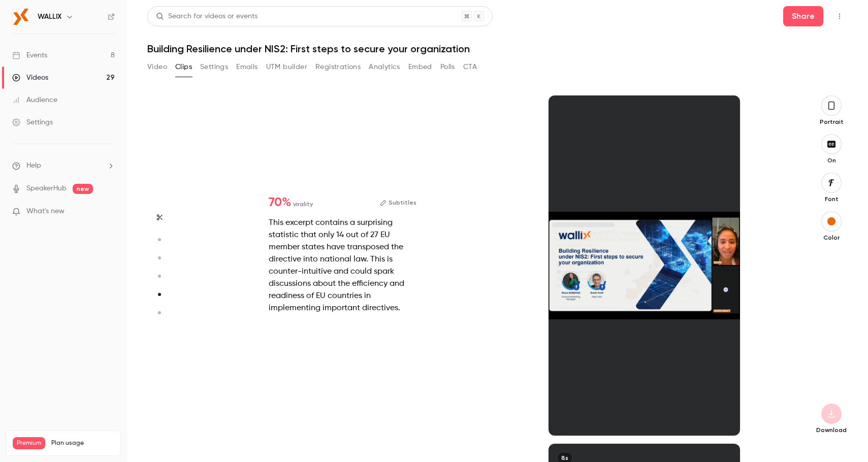 The image size is (868, 462). I want to click on button: UTM builder, so click(287, 67).